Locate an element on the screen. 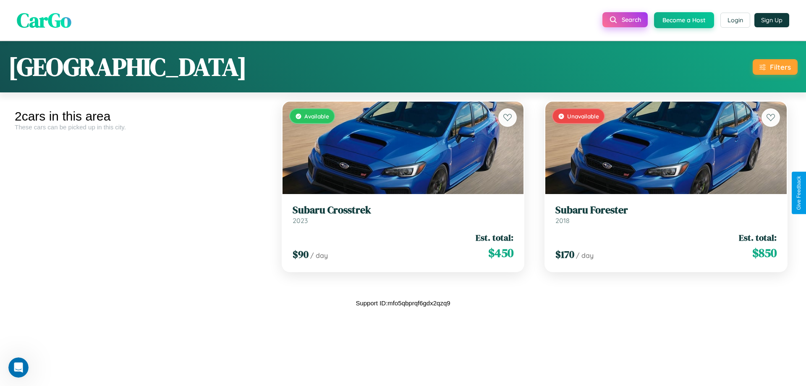 The width and height of the screenshot is (806, 386). span: 2018 is located at coordinates (563, 221).